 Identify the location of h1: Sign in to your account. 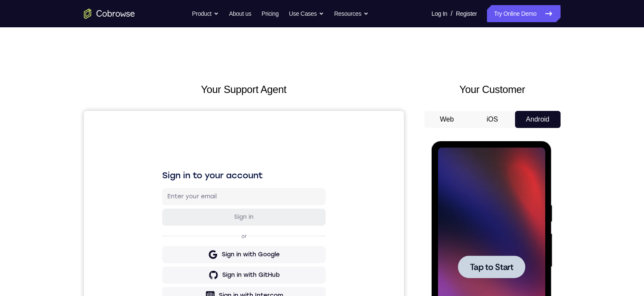
(160, 65).